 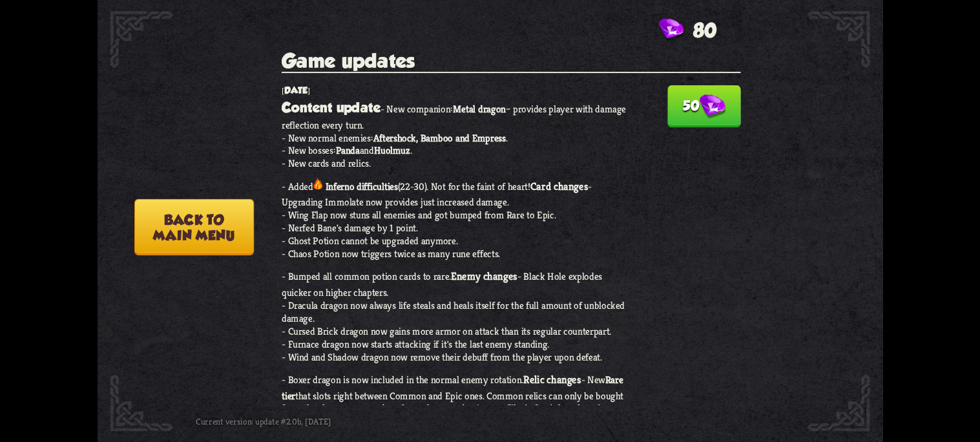 What do you see at coordinates (551, 380) in the screenshot?
I see `span: Relic changes` at bounding box center [551, 380].